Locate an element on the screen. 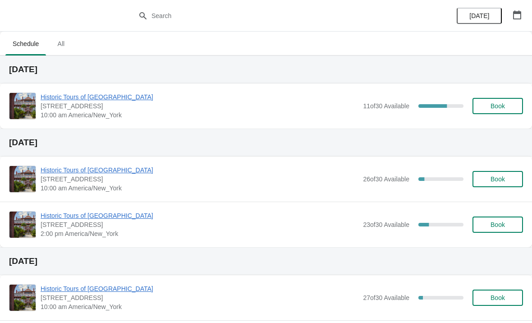  span: 2:00 pm America/New_York is located at coordinates (199, 234).